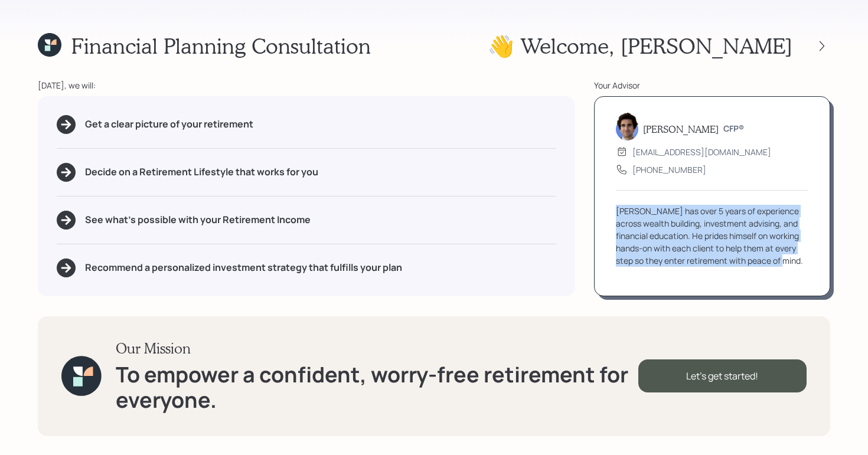 This screenshot has width=868, height=455. Describe the element at coordinates (712, 85) in the screenshot. I see `div: Your Advisor` at that location.